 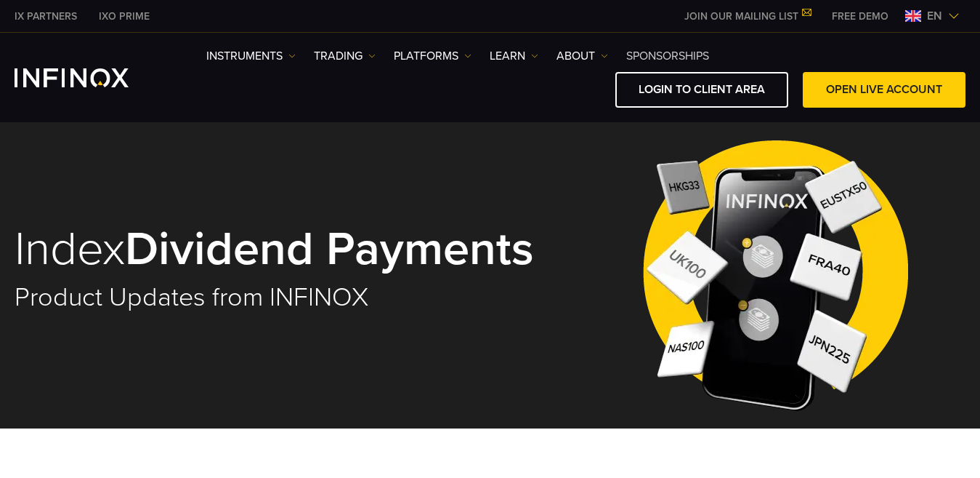 What do you see at coordinates (885, 90) in the screenshot?
I see `a: OPEN LIVE ACCOUNT` at bounding box center [885, 90].